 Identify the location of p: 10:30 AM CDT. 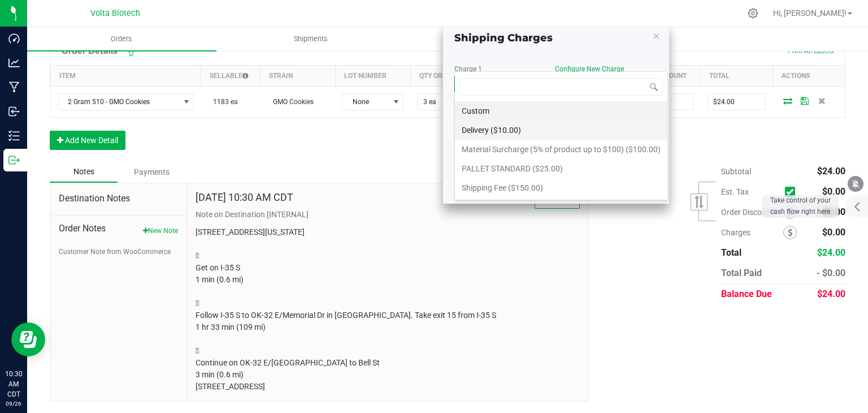
(13, 384).